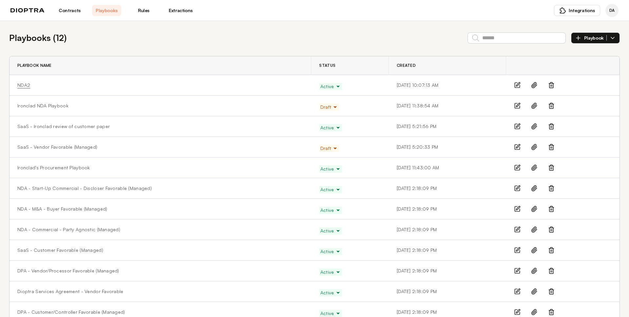 The height and width of the screenshot is (317, 629). Describe the element at coordinates (69, 230) in the screenshot. I see `a: NDA - Commercial - Party Agnostic (Managed)` at that location.